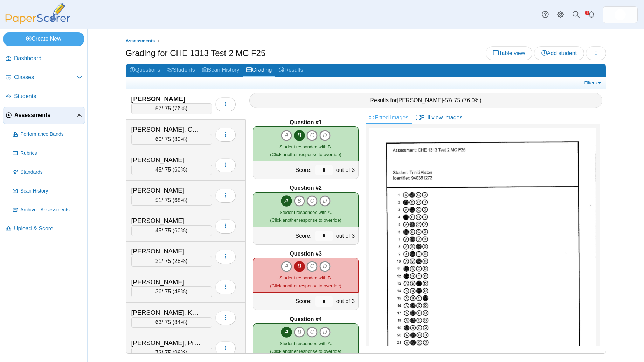 Image resolution: width=644 pixels, height=362 pixels. I want to click on span: 76%, so click(180, 108).